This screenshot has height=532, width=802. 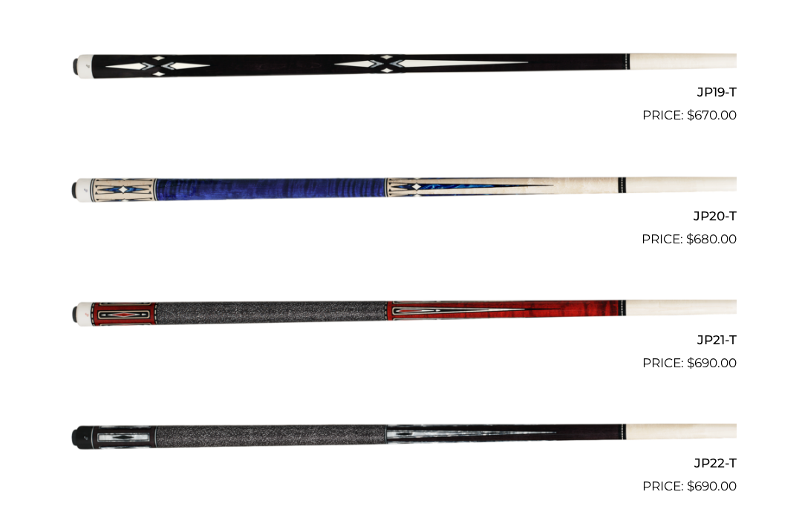 I want to click on img: JP22-T, so click(x=401, y=435).